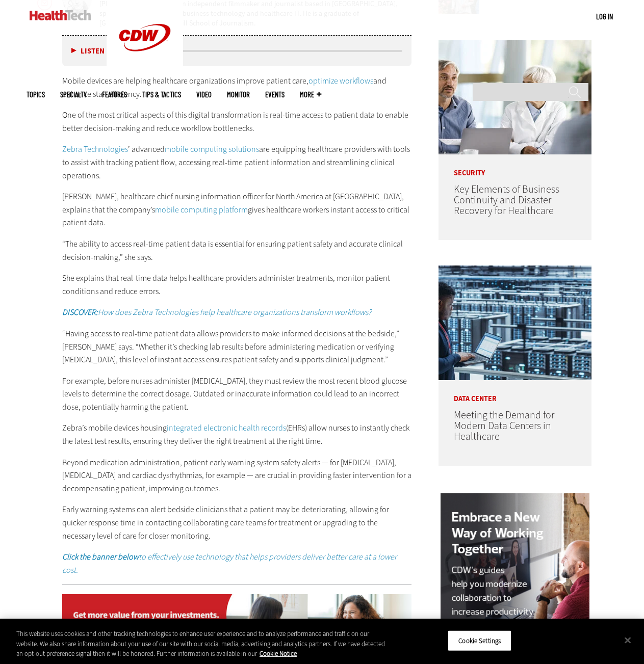 This screenshot has height=664, width=644. I want to click on strong: Click the banner below, so click(101, 557).